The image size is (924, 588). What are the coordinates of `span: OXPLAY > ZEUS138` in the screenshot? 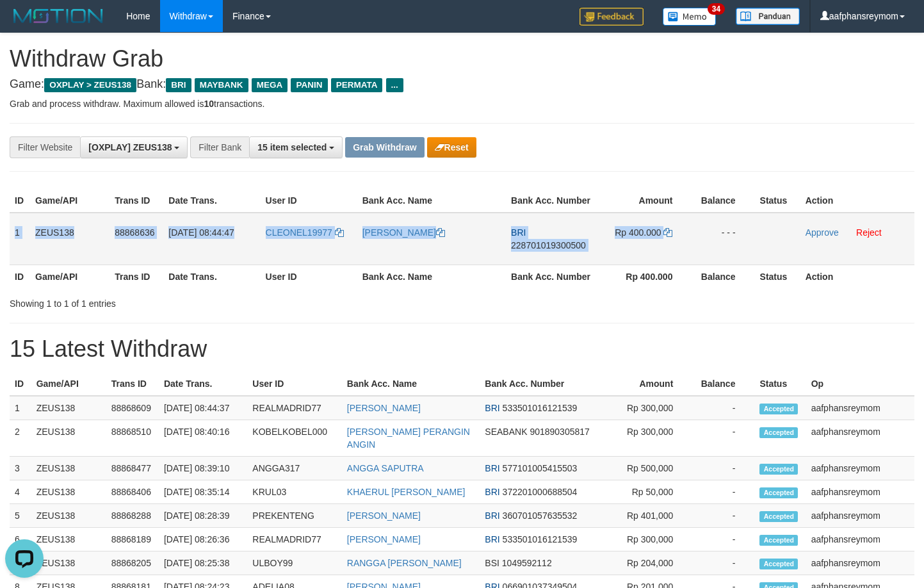 It's located at (90, 85).